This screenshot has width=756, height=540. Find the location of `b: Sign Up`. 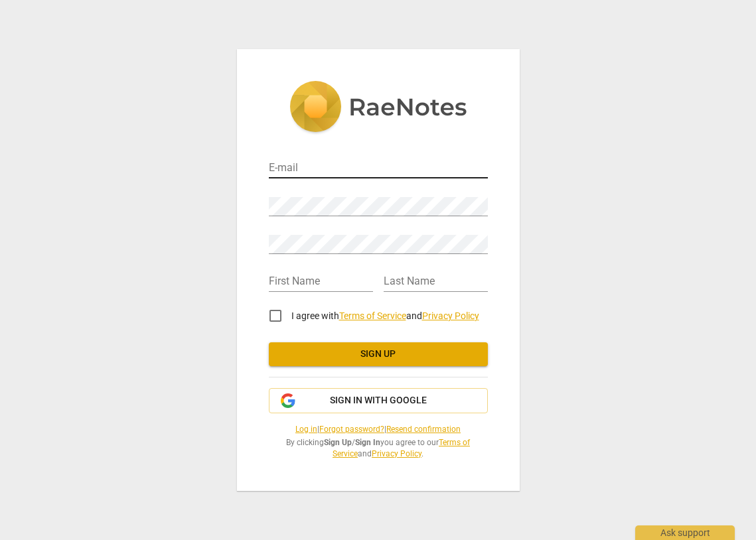

b: Sign Up is located at coordinates (338, 442).